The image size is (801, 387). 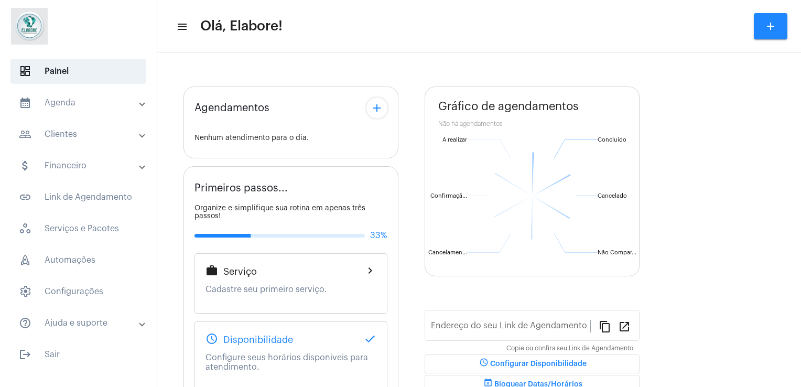 I want to click on span: Configurar Disponibilidade, so click(x=532, y=364).